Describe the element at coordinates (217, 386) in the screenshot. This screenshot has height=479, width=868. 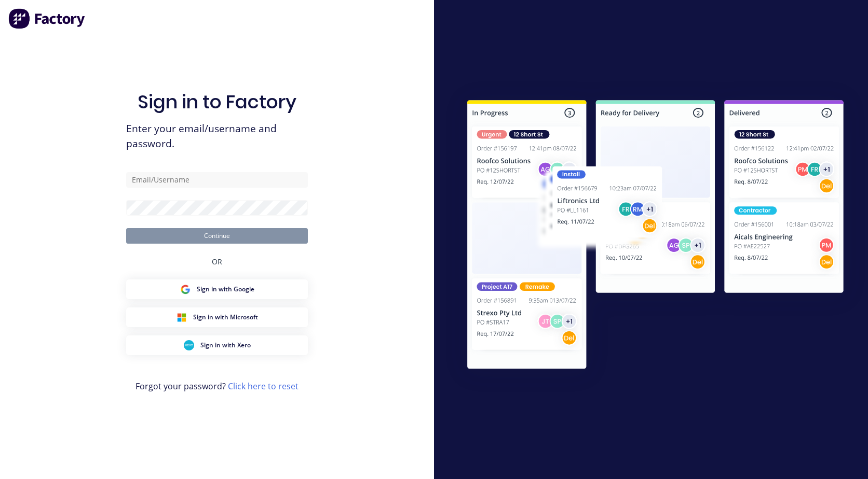
I see `span: Forgot your password?` at that location.